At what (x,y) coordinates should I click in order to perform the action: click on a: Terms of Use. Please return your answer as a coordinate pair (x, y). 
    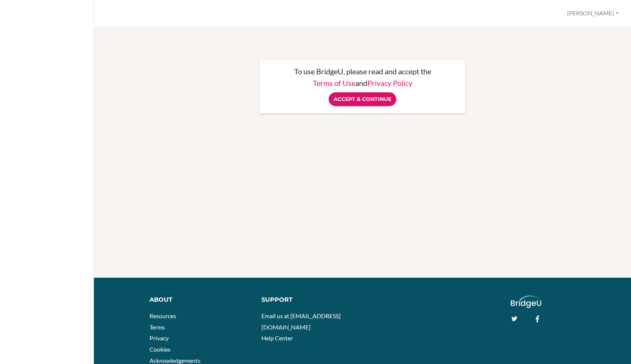
    Looking at the image, I should click on (334, 83).